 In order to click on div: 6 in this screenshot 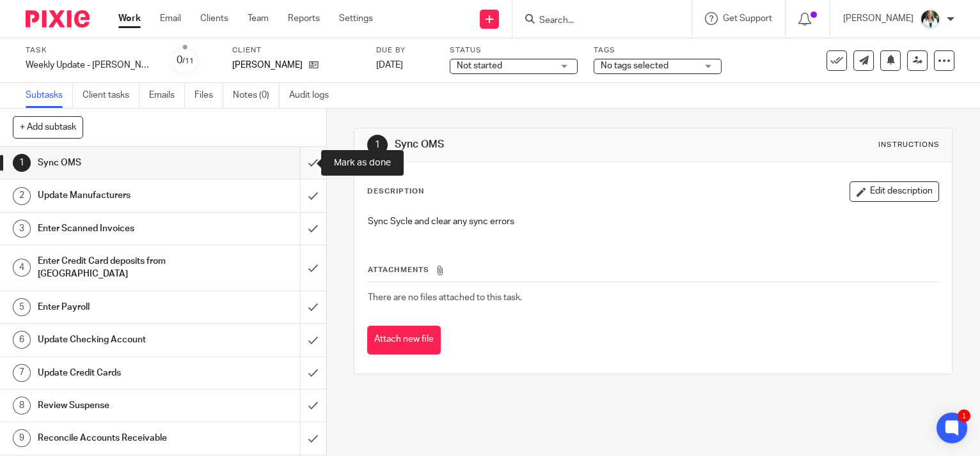, I will do `click(22, 340)`.